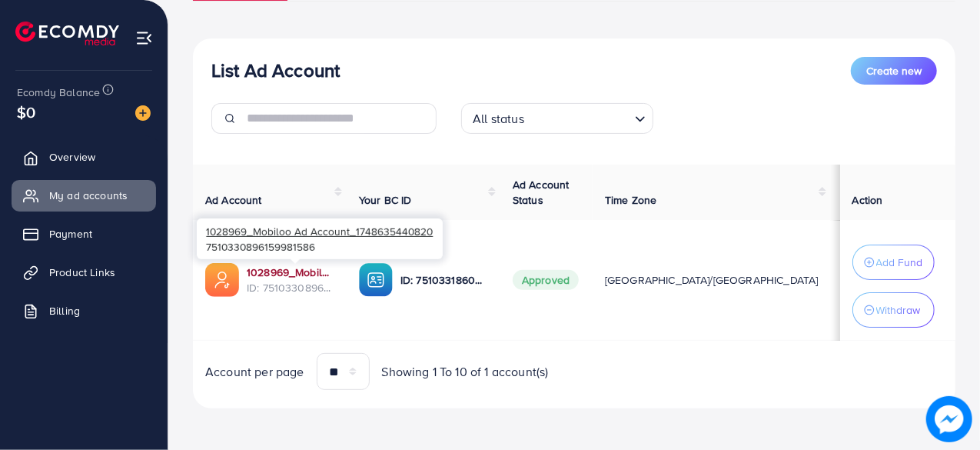 The width and height of the screenshot is (980, 450). What do you see at coordinates (578, 117) in the screenshot?
I see `input: Search for option` at bounding box center [578, 117].